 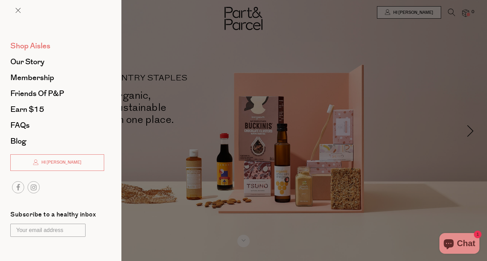 What do you see at coordinates (27, 109) in the screenshot?
I see `span: Earn $15` at bounding box center [27, 109].